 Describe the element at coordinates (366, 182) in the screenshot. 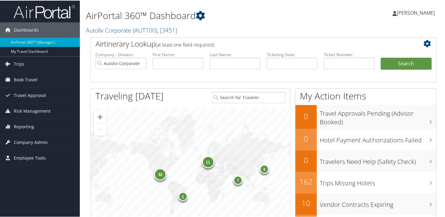

I see `a: 162Trips Missing Hotels` at that location.